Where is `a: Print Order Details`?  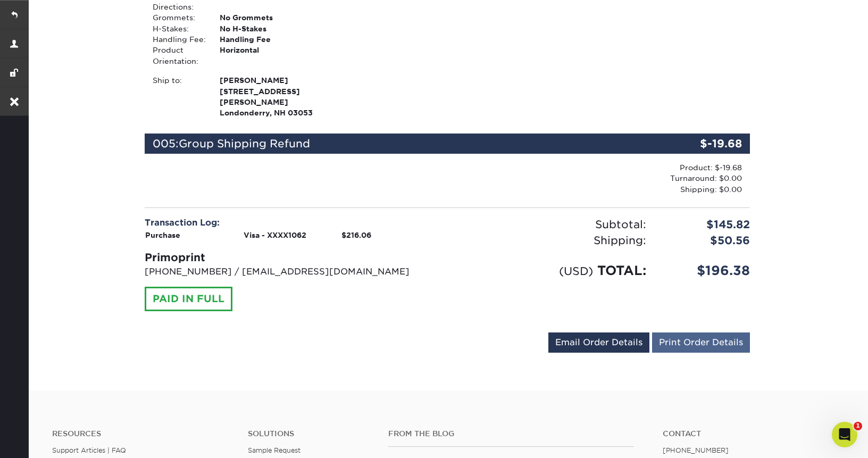
a: Print Order Details is located at coordinates (701, 342).